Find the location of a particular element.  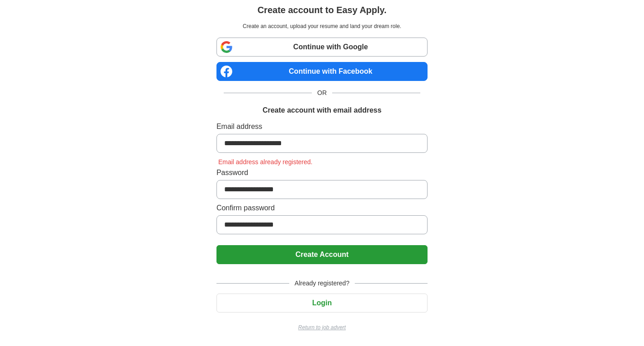

label: Password is located at coordinates (322, 173).